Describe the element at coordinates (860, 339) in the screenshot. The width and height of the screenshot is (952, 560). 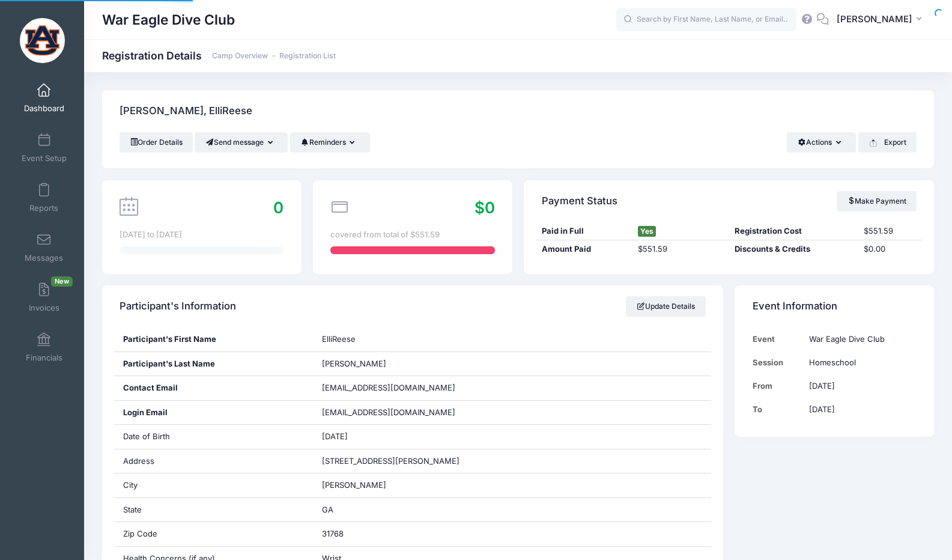
I see `td: War Eagle Dive Club` at that location.